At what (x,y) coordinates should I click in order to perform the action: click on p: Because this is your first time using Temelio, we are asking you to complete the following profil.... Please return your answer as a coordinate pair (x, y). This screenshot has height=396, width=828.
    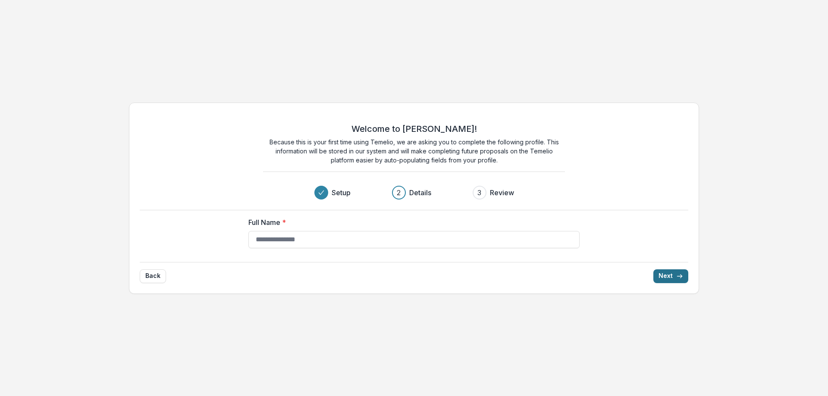
    Looking at the image, I should click on (414, 151).